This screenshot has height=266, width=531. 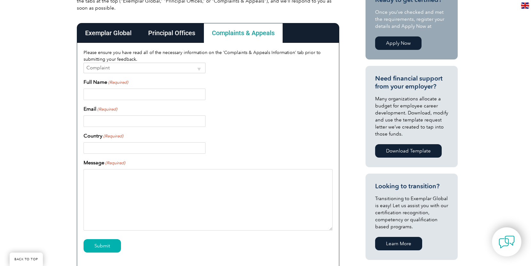 What do you see at coordinates (243, 33) in the screenshot?
I see `div: Complaints & Appeals` at bounding box center [243, 33].